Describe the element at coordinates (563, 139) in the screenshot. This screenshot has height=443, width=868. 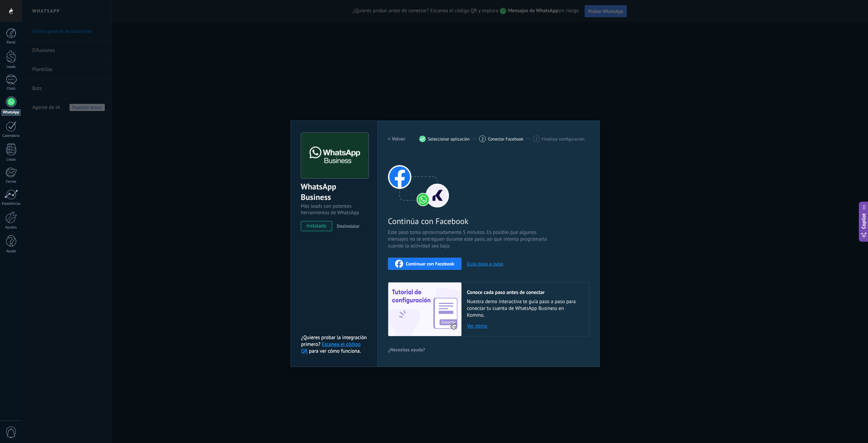
I see `span: Finalizar configuración` at that location.